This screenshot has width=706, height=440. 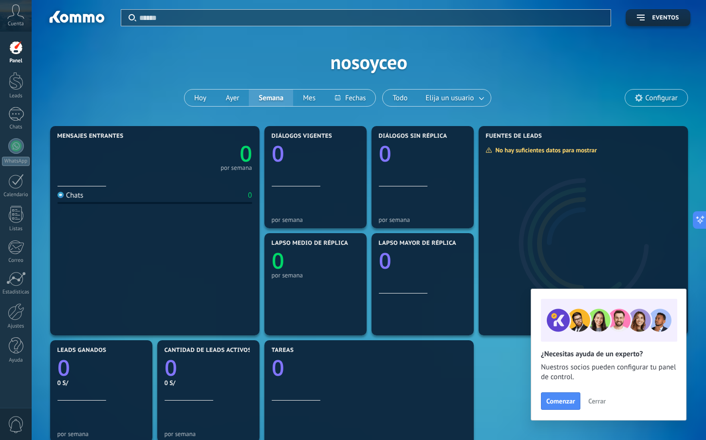 I want to click on span: Cuenta, so click(x=16, y=24).